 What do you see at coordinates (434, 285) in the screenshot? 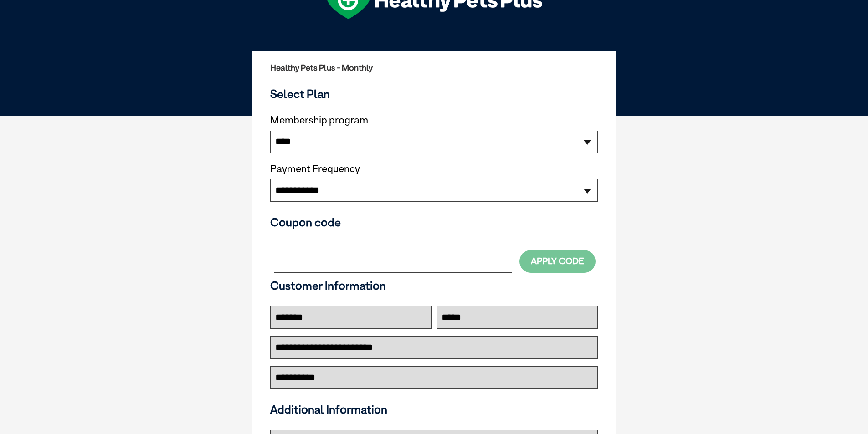
I see `h3: Customer Information` at bounding box center [434, 285].